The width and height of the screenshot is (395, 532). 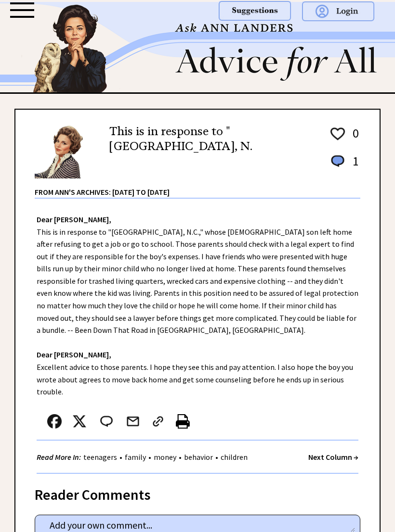 What do you see at coordinates (198, 492) in the screenshot?
I see `div: Reader Comments` at bounding box center [198, 492].